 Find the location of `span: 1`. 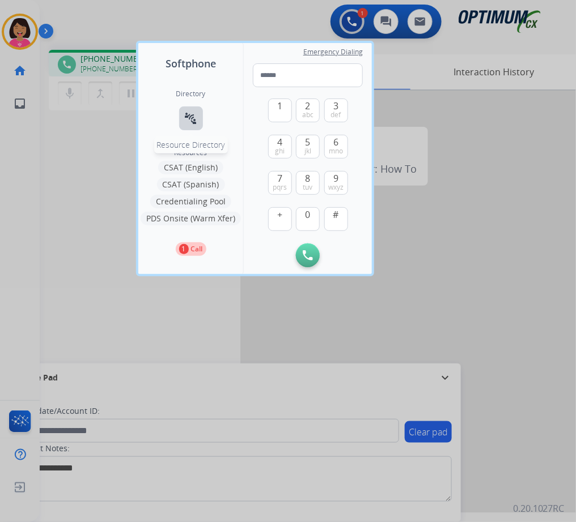

span: 1 is located at coordinates (279, 106).